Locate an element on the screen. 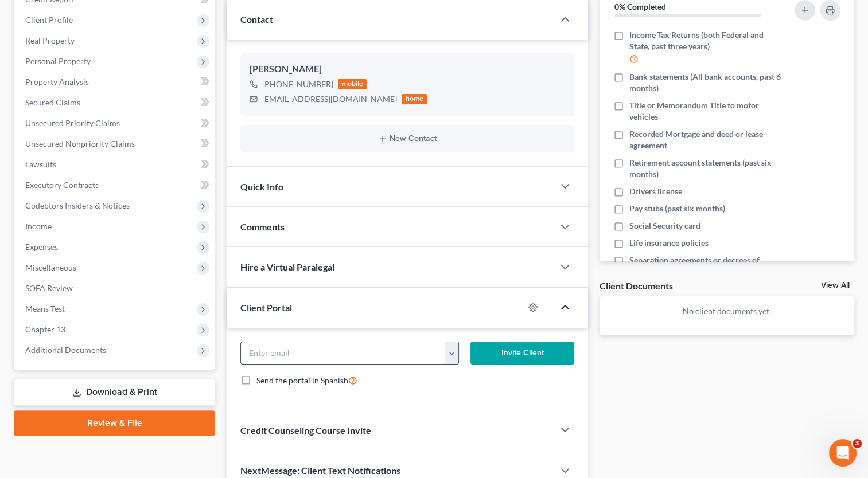  span: Pay stubs (past six months) is located at coordinates (677, 208).